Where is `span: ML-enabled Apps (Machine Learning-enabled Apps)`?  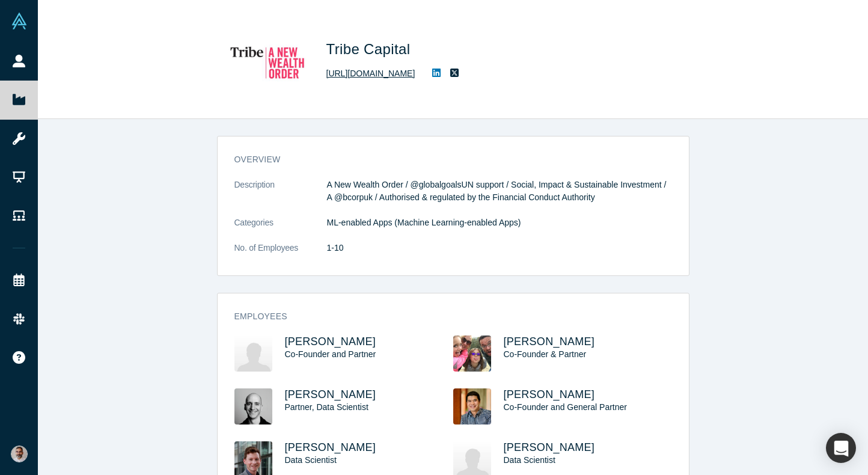
span: ML-enabled Apps (Machine Learning-enabled Apps) is located at coordinates (424, 222).